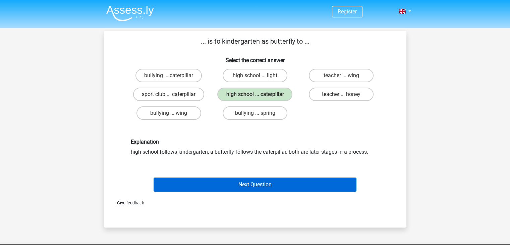 The image size is (510, 245). I want to click on button: Next Question, so click(255, 184).